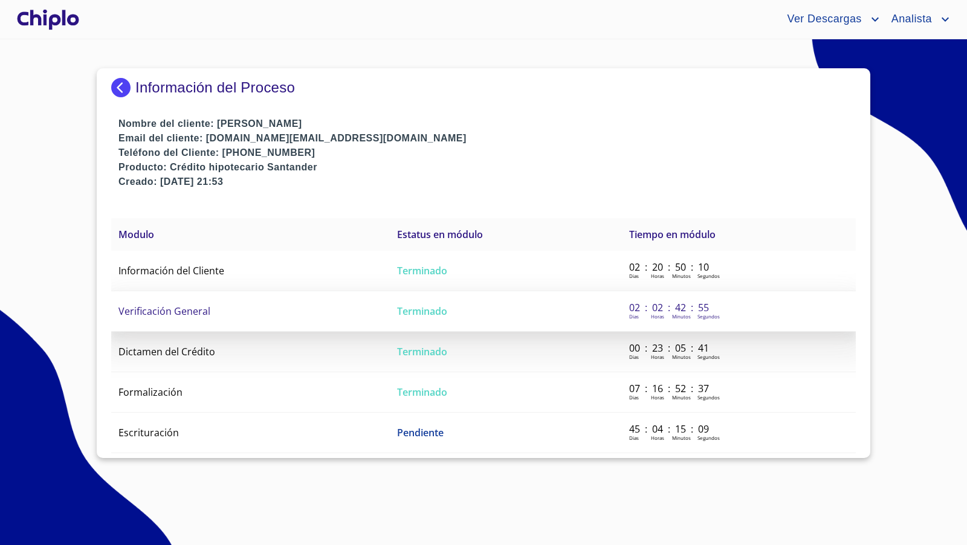  Describe the element at coordinates (669, 307) in the screenshot. I see `p: 02 : 02 : 42 : 55` at that location.